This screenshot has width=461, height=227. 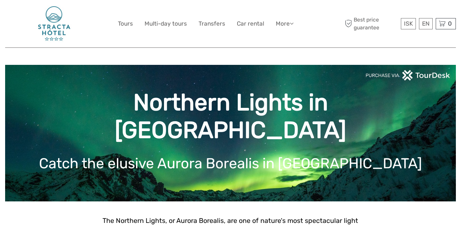 I want to click on a: Multi-day tours, so click(x=166, y=24).